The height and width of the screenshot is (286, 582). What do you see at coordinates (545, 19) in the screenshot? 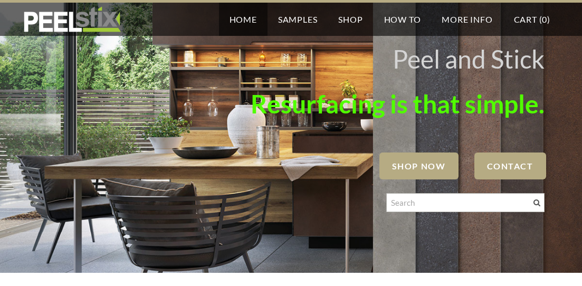
I see `span: 0` at bounding box center [545, 19].